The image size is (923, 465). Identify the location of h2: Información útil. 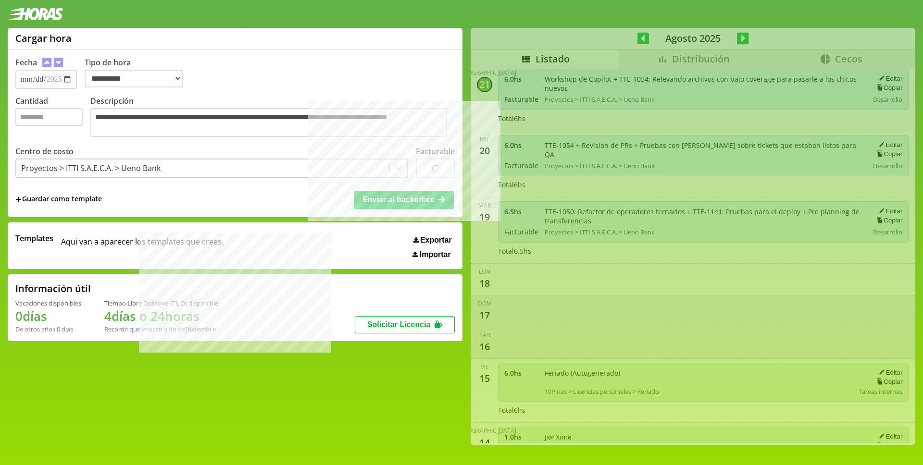
(53, 288).